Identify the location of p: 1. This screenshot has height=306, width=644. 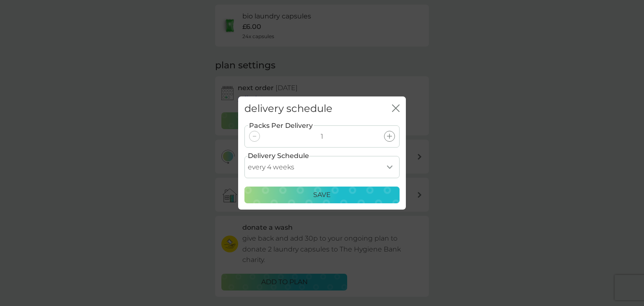
(322, 137).